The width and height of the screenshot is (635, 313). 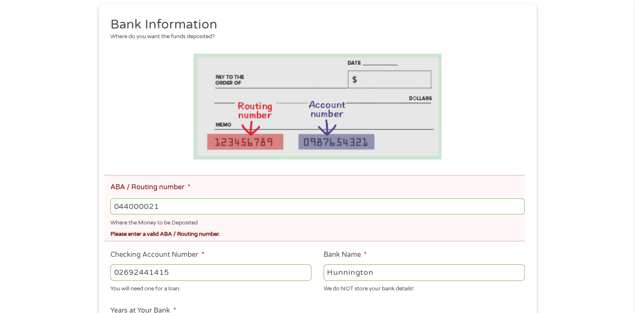 What do you see at coordinates (150, 187) in the screenshot?
I see `label: ABA / Routing number` at bounding box center [150, 187].